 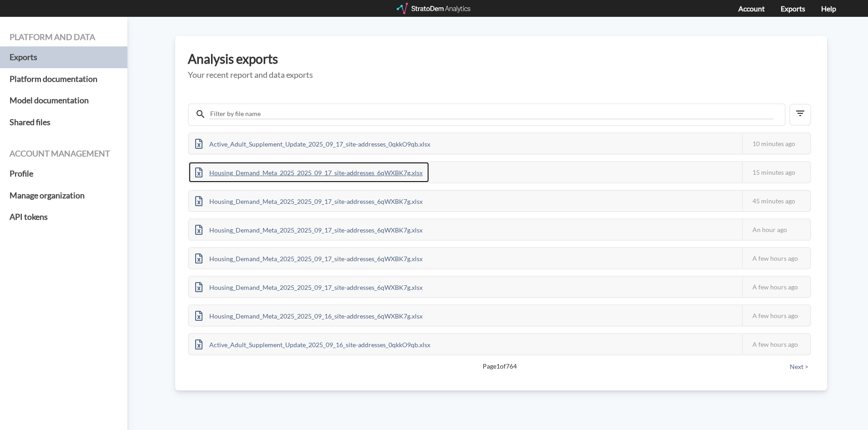 What do you see at coordinates (501, 59) in the screenshot?
I see `h3: Analysis exports` at bounding box center [501, 59].